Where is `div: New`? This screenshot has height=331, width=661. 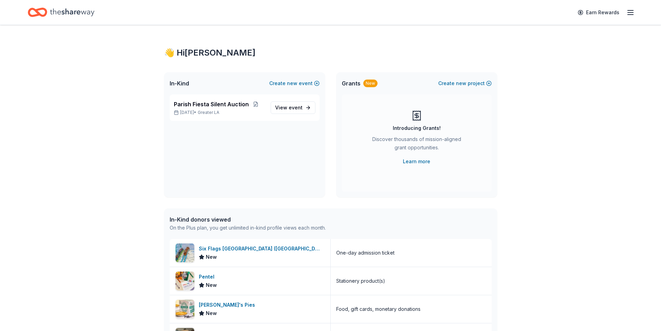 div: New is located at coordinates (370, 83).